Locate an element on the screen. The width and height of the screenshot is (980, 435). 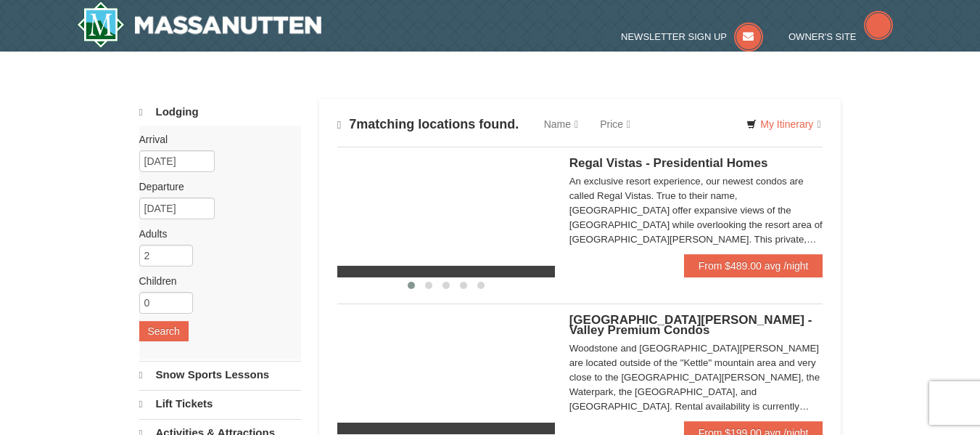
label: Children is located at coordinates (215, 281).